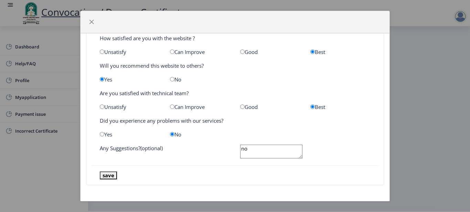  I want to click on div: Did you experience any problems with our services?, so click(235, 121).